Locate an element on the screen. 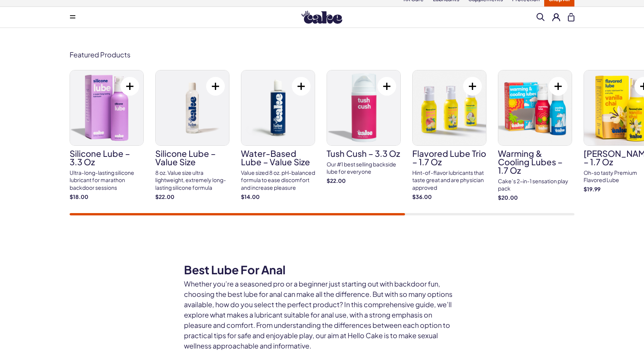  strong: $20.00 is located at coordinates (535, 198).